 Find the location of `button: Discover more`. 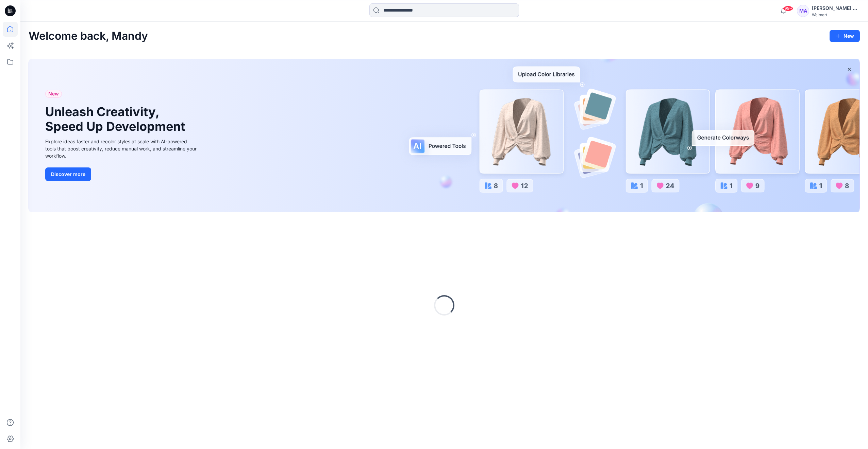

button: Discover more is located at coordinates (68, 175).